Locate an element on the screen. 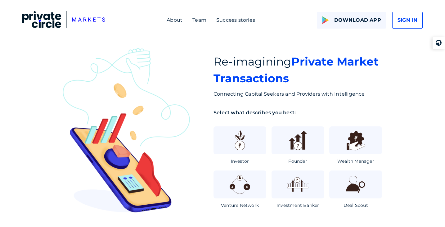  div: Success stories is located at coordinates (236, 20).